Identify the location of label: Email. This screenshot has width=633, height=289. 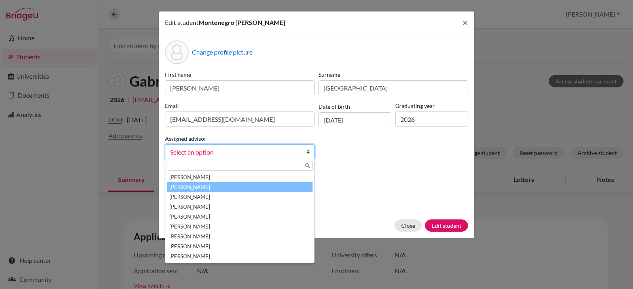
(240, 106).